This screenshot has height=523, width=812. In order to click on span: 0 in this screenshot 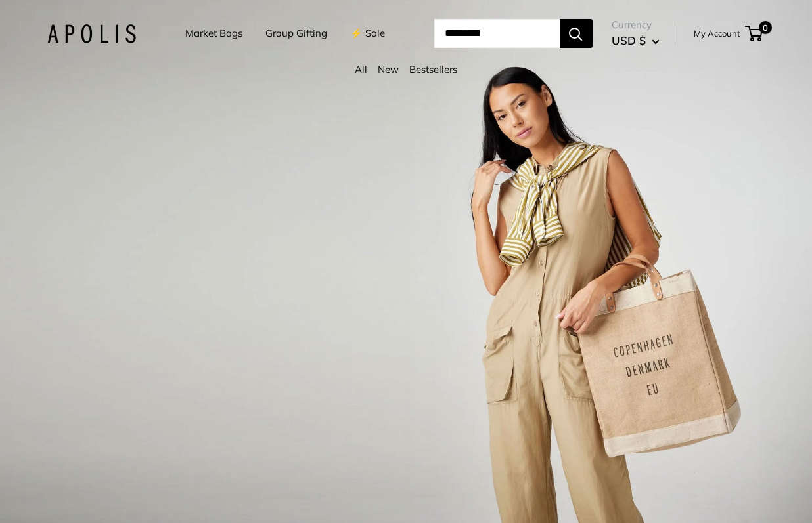, I will do `click(765, 28)`.